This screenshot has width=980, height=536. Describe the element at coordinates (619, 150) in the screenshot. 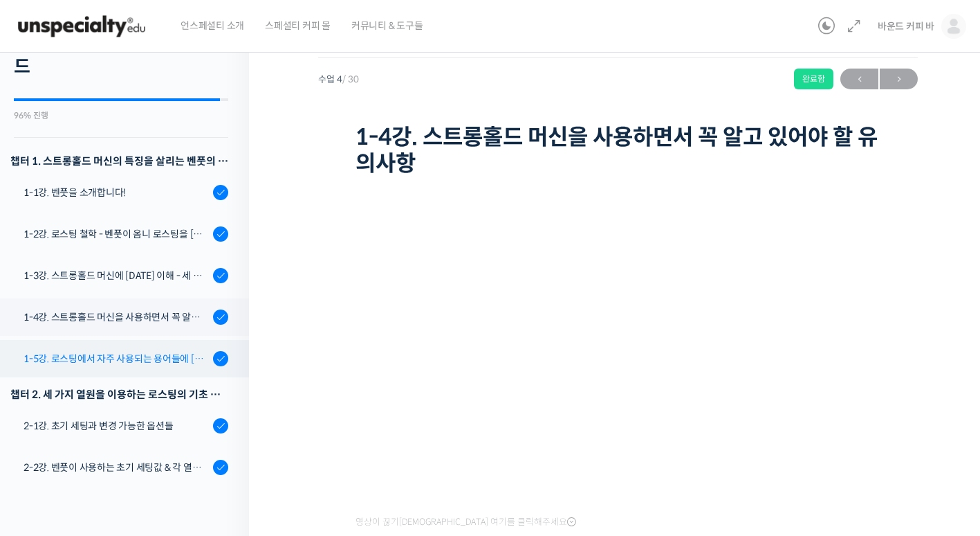

I see `h1: 1-4강. 스트롱홀드 머신을 사용하면서 꼭 알고 있어야 할 유의사항` at that location.